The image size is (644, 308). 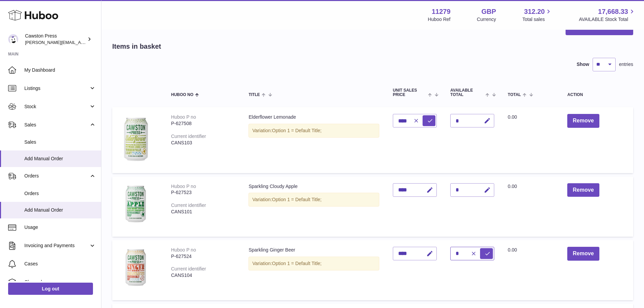 What do you see at coordinates (486, 19) in the screenshot?
I see `div: Currency` at bounding box center [486, 19].